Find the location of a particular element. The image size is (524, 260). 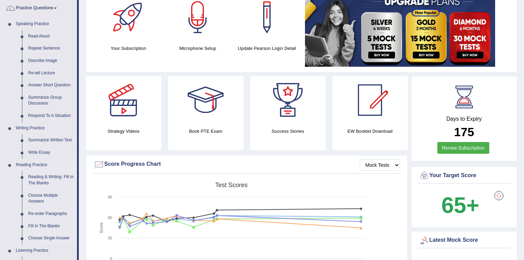

tspan: Test scores is located at coordinates (231, 185).